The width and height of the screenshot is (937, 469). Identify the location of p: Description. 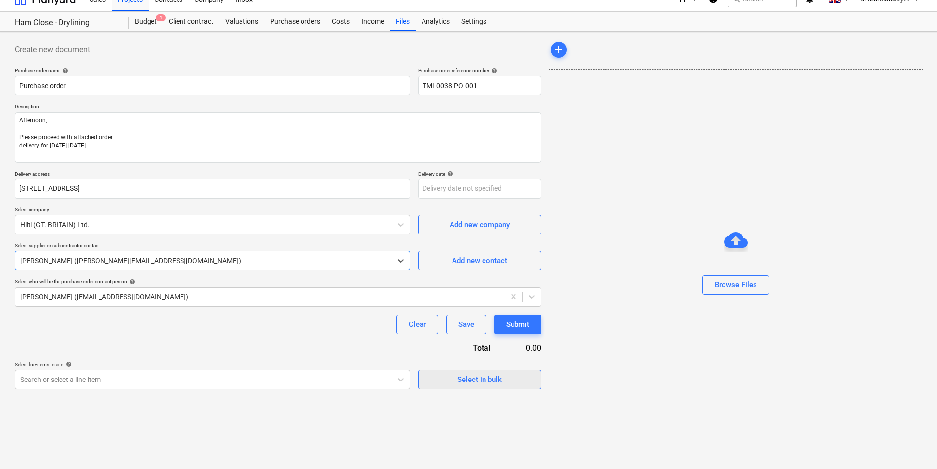
(278, 107).